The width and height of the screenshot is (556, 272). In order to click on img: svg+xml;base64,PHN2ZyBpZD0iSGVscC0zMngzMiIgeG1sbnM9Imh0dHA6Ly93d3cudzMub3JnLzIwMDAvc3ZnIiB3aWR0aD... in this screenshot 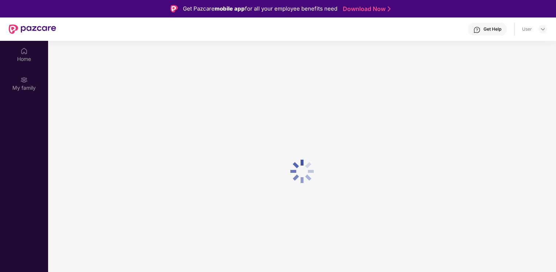, I will do `click(477, 30)`.